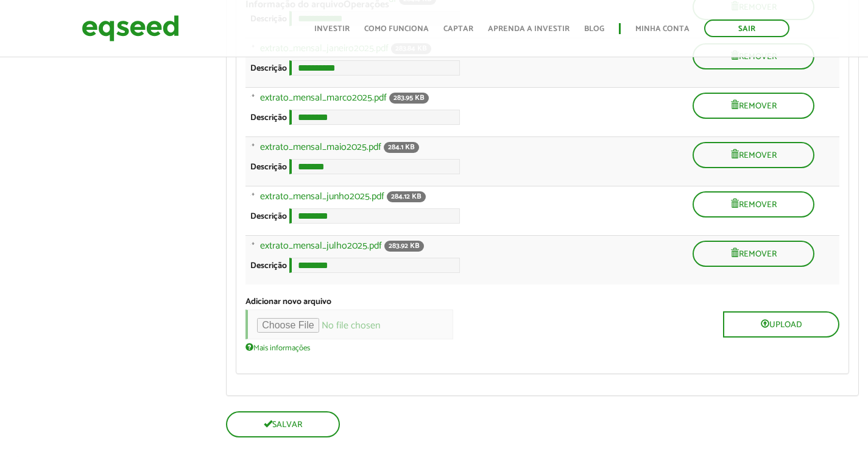  I want to click on span: 283.95 KB, so click(409, 98).